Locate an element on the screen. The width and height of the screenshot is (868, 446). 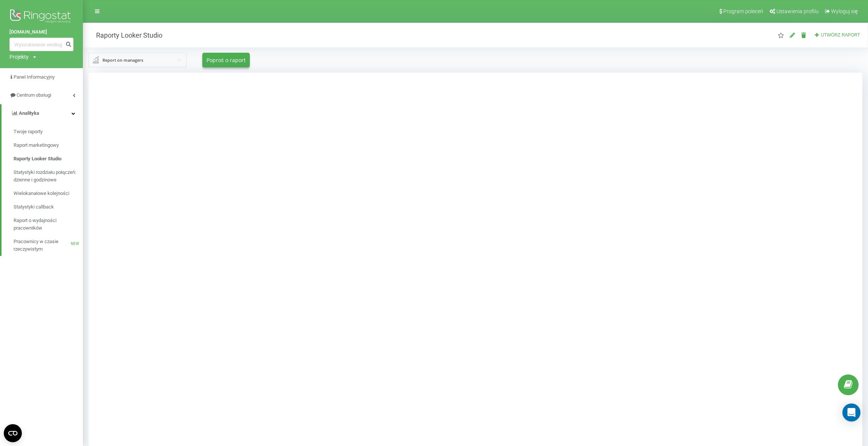
span: Analityka is located at coordinates (29, 113).